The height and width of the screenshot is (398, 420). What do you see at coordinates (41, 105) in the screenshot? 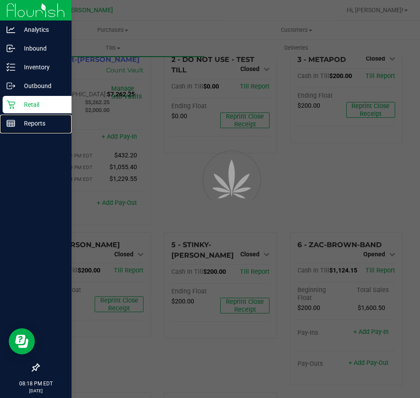
I see `p: Retail` at bounding box center [41, 105].